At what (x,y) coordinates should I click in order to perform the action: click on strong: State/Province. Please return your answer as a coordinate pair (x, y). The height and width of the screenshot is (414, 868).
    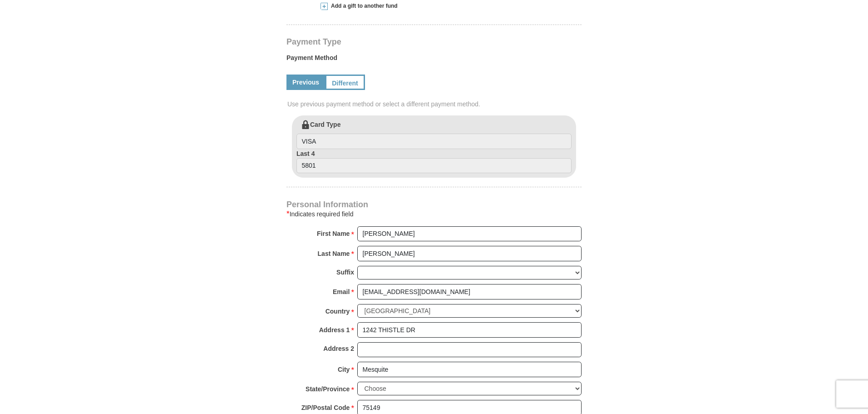
    Looking at the image, I should click on (327, 389).